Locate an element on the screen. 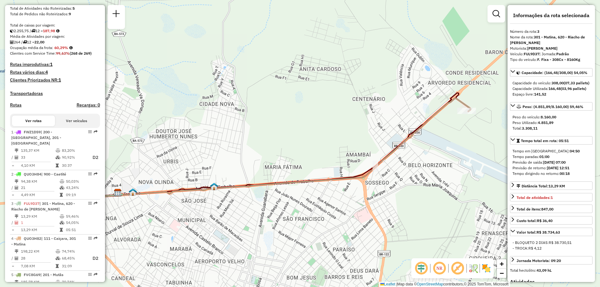 The image size is (600, 287). strong: 4 is located at coordinates (47, 72).